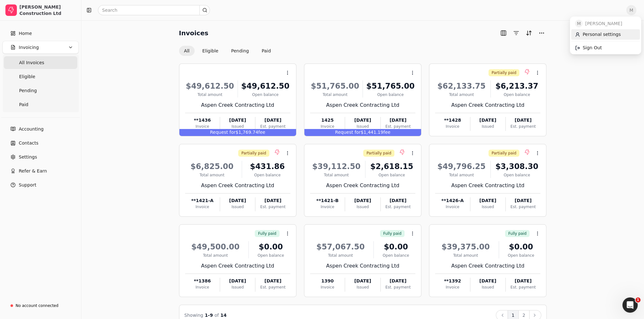 The height and width of the screenshot is (319, 644). I want to click on div: 1425, so click(327, 120).